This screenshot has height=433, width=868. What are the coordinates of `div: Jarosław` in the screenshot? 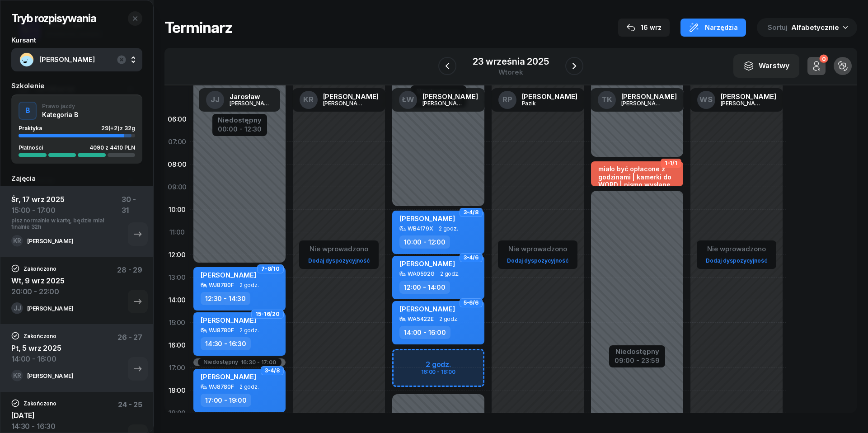 It's located at (251, 96).